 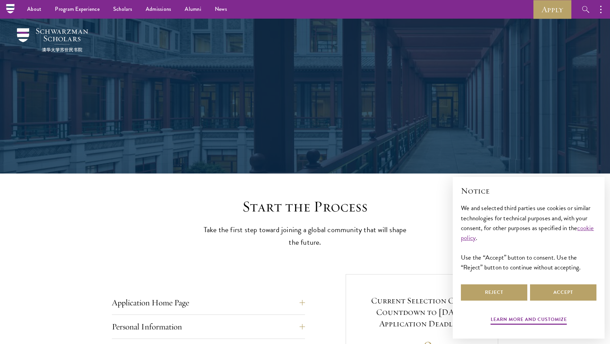 What do you see at coordinates (305, 236) in the screenshot?
I see `p: Take the first step toward joining a global community that will shape the future.` at bounding box center [305, 236].